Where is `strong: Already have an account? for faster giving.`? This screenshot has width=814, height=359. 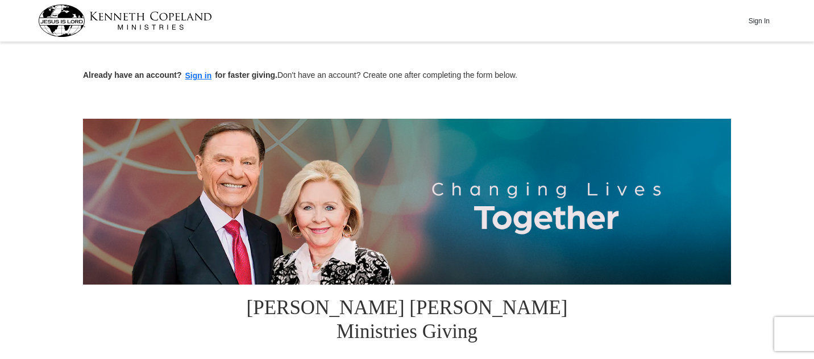
strong: Already have an account? for faster giving. is located at coordinates (180, 75).